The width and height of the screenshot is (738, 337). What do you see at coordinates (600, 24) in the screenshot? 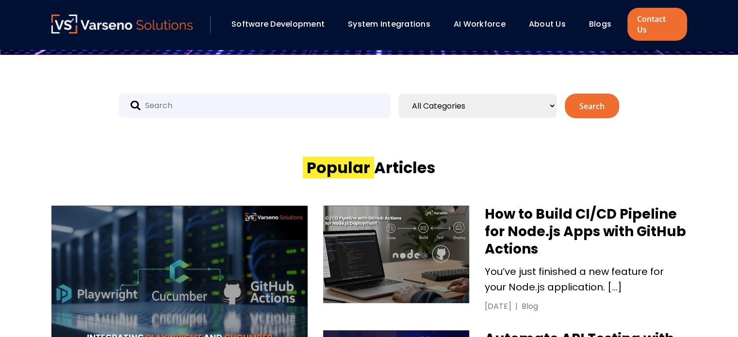
I see `a: Blogs` at bounding box center [600, 24].